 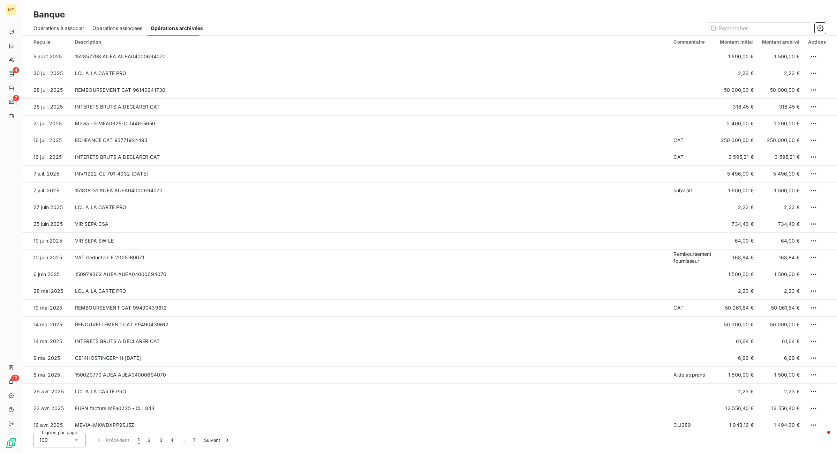 What do you see at coordinates (370, 42) in the screenshot?
I see `div: Description` at bounding box center [370, 42].